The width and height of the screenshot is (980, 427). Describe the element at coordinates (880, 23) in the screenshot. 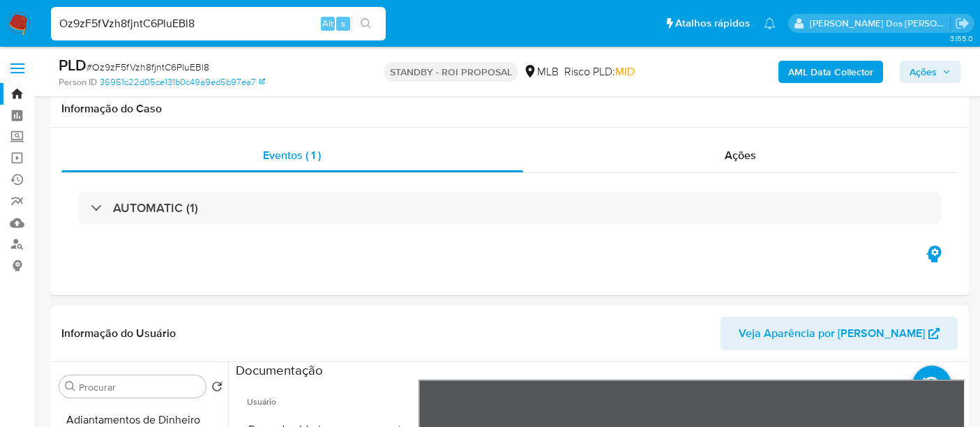

I see `p: renato.lopes@mercadopago.com.br` at that location.